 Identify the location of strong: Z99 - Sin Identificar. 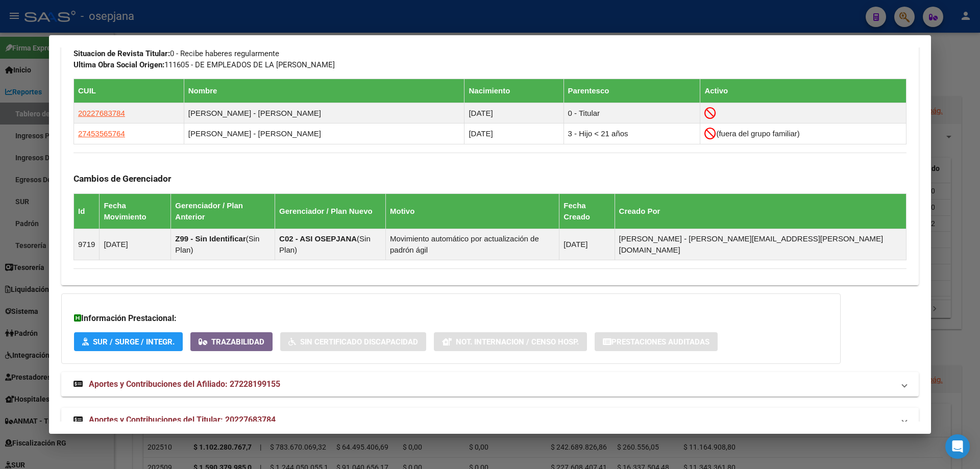
(210, 238).